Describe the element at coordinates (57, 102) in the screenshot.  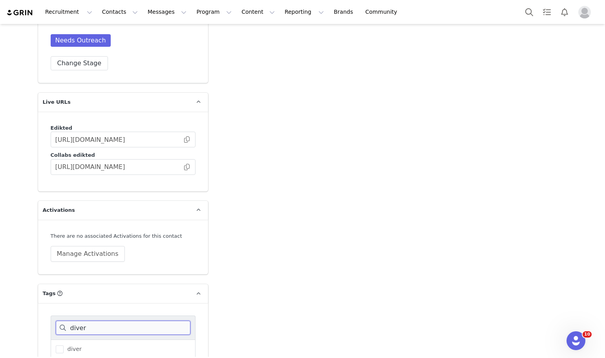
I see `span: Live URLs` at that location.